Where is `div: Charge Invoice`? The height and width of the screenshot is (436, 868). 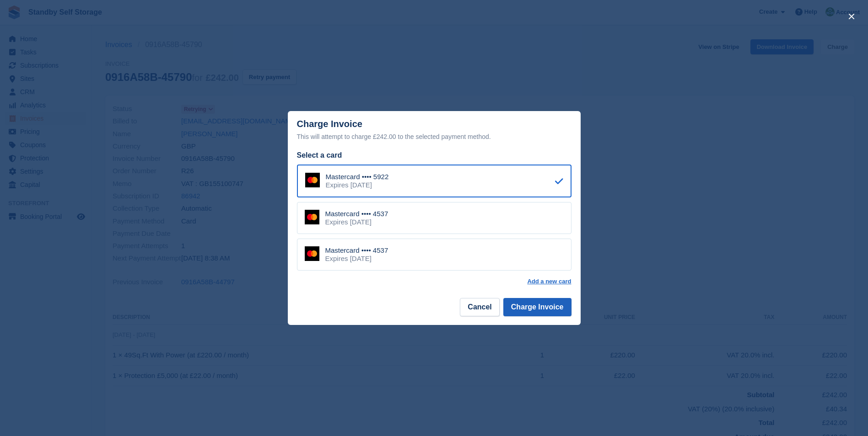
div: Charge Invoice is located at coordinates (434, 131).